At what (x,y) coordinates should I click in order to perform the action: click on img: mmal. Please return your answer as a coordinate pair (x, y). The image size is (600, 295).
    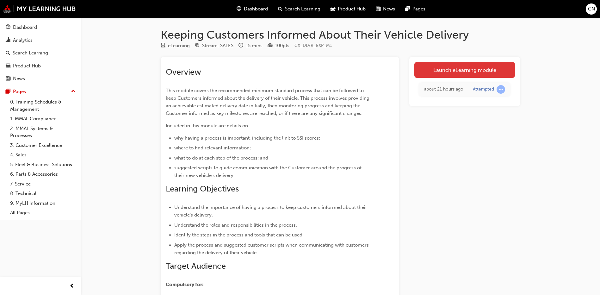
    Looking at the image, I should click on (40, 9).